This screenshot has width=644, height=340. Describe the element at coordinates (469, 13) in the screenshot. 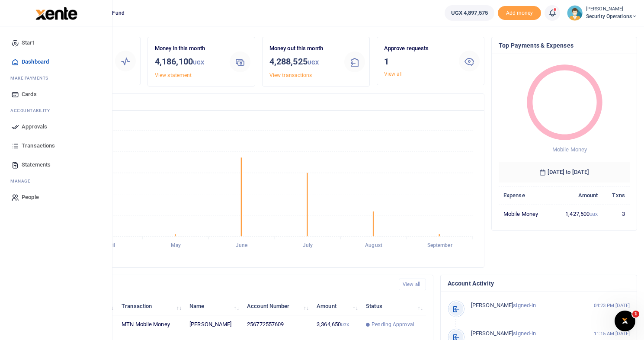

I see `a: UGX 4,897,575` at that location.